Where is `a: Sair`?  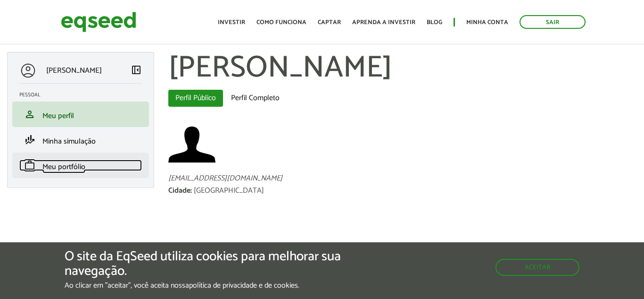
a: Sair is located at coordinates (553, 22).